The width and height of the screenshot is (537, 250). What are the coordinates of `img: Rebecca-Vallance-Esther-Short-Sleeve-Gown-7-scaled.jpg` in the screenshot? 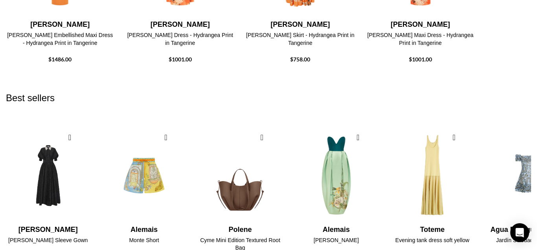 It's located at (48, 175).